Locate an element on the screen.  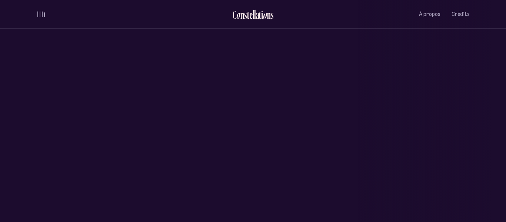
button: À propos is located at coordinates (429, 14).